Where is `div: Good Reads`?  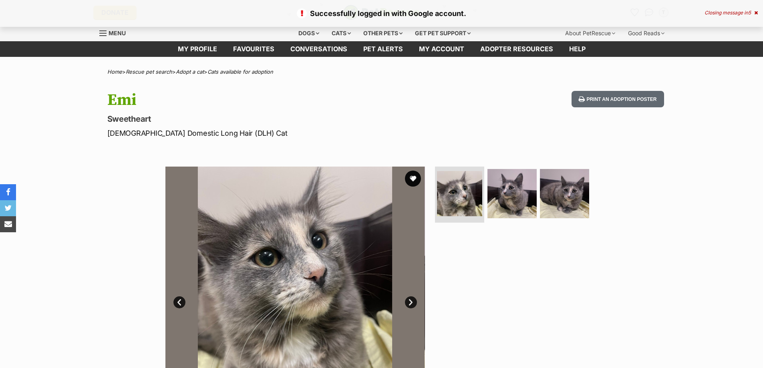 div: Good Reads is located at coordinates (646, 33).